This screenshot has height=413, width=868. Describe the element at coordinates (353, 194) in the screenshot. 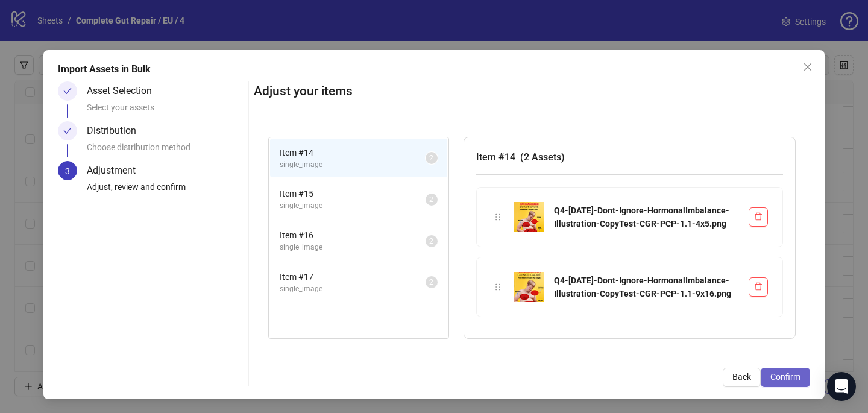

I see `span: Item # 15` at that location.